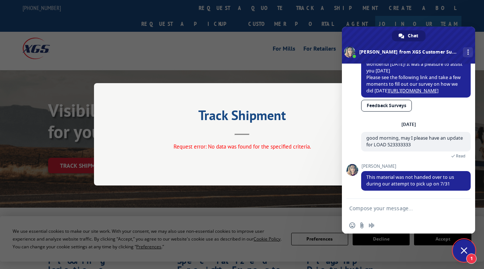  What do you see at coordinates (352, 226) in the screenshot?
I see `span: Insert an emoji` at bounding box center [352, 226].